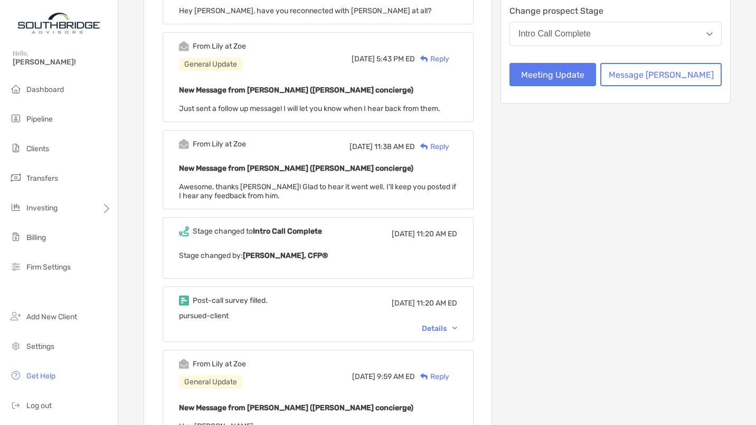 The height and width of the screenshot is (425, 756). What do you see at coordinates (42, 208) in the screenshot?
I see `span: Investing` at bounding box center [42, 208].